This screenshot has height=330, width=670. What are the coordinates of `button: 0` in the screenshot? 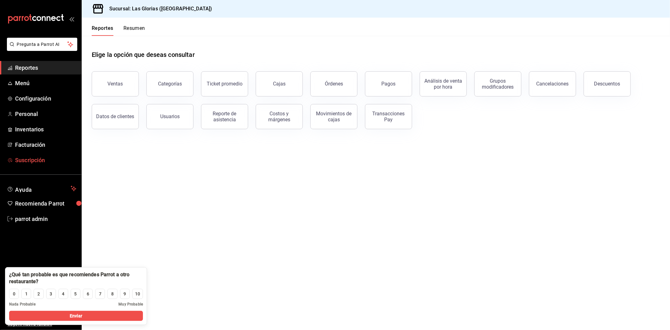 It's located at (14, 294).